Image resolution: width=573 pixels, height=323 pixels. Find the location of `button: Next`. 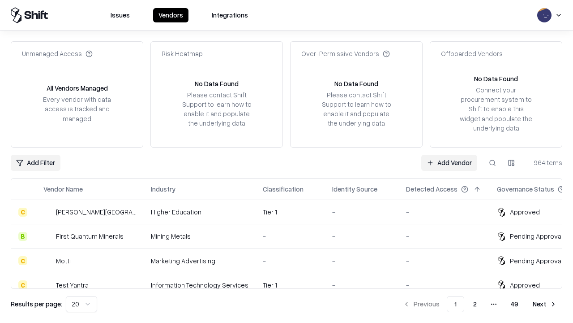

button: Next is located at coordinates (545, 304).